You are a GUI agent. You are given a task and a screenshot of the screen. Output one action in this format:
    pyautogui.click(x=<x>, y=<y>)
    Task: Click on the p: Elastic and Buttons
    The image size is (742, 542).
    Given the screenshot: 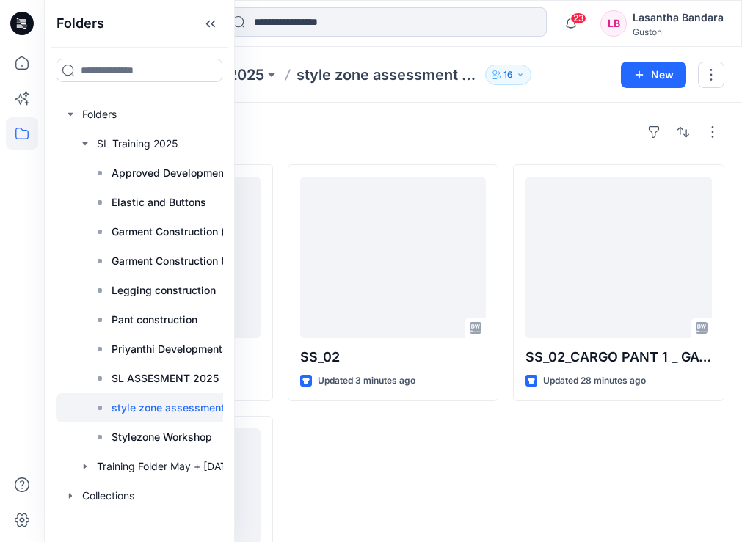 What is the action you would take?
    pyautogui.click(x=159, y=203)
    